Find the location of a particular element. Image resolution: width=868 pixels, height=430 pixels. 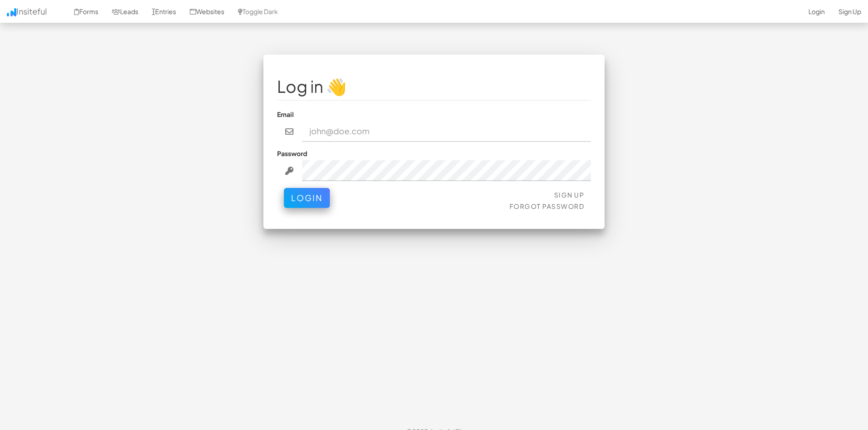

input: john@doe.com is located at coordinates (447, 132).